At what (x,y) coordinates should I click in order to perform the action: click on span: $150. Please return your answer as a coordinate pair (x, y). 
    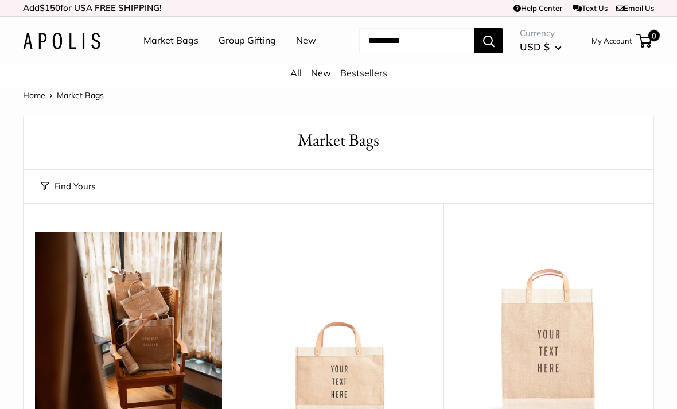
    Looking at the image, I should click on (50, 7).